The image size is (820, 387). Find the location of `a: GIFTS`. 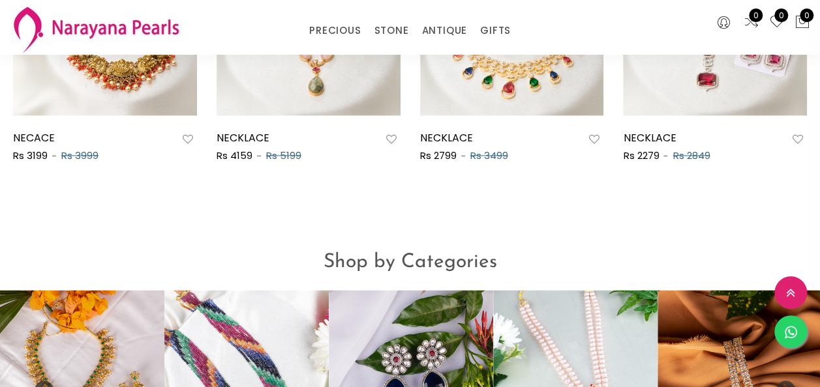

a: GIFTS is located at coordinates (495, 31).